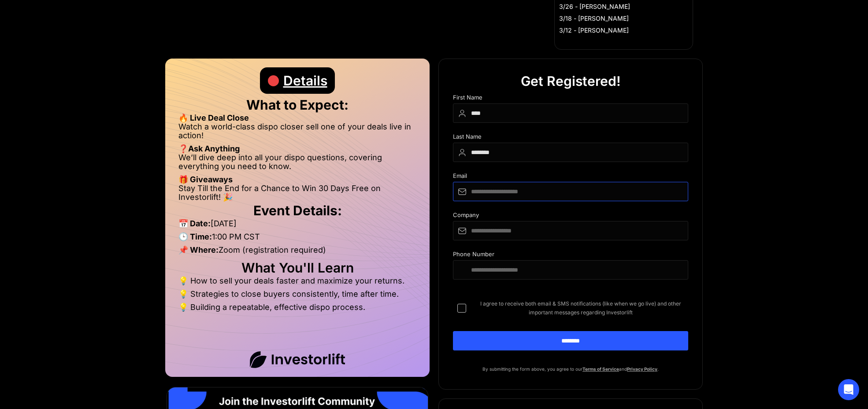 Image resolution: width=868 pixels, height=409 pixels. What do you see at coordinates (213, 117) in the screenshot?
I see `strong: 🔥 Live Deal Close` at bounding box center [213, 117].